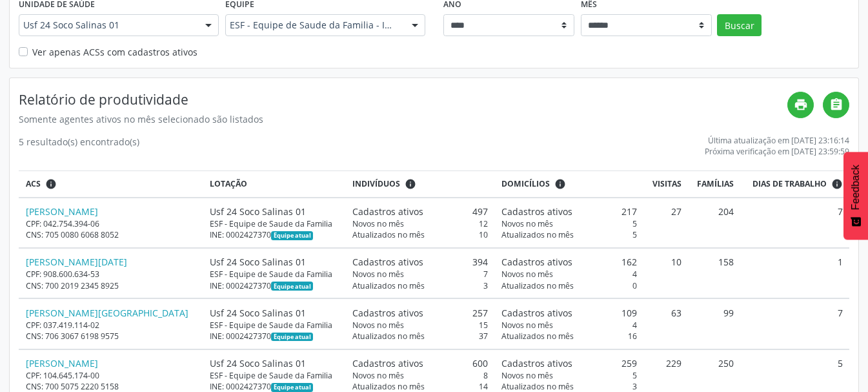 The width and height of the screenshot is (868, 392). What do you see at coordinates (801, 105) in the screenshot?
I see `i: print` at bounding box center [801, 105].